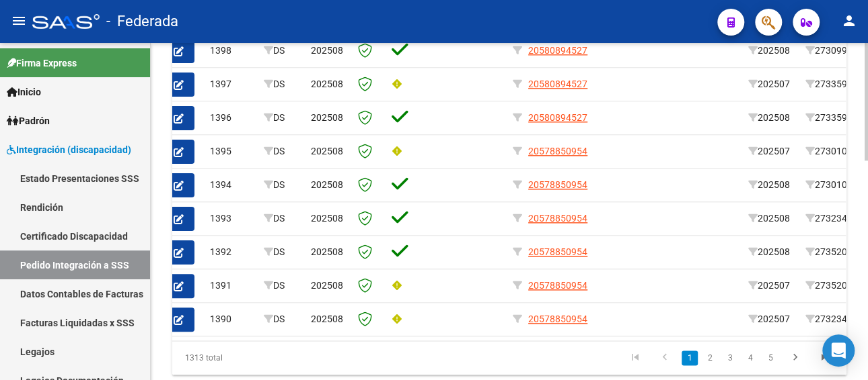 This screenshot has height=380, width=868. What do you see at coordinates (231, 51) in the screenshot?
I see `div: 1398` at bounding box center [231, 51].